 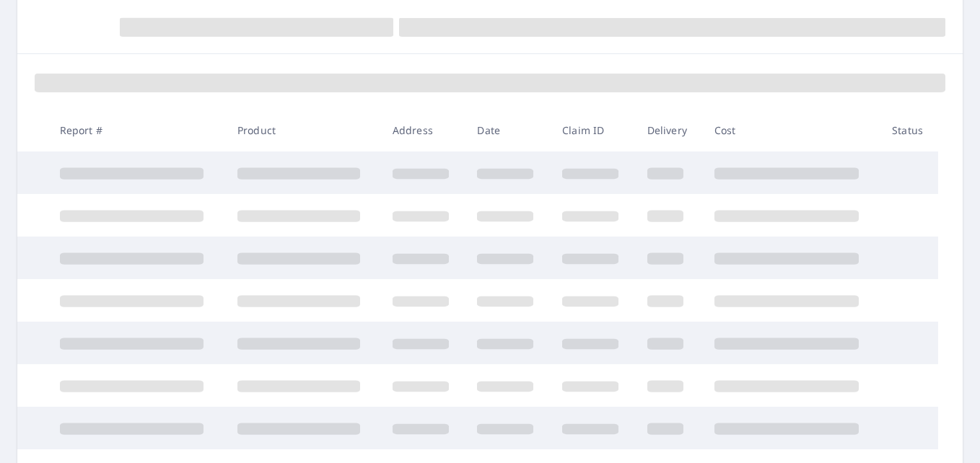 What do you see at coordinates (910, 130) in the screenshot?
I see `th: Status` at bounding box center [910, 130].